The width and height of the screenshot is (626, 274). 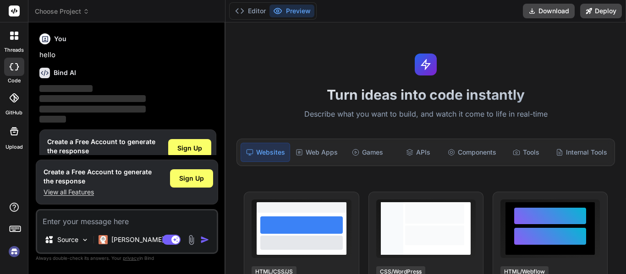 What do you see at coordinates (292, 11) in the screenshot?
I see `button: Preview` at bounding box center [292, 11].